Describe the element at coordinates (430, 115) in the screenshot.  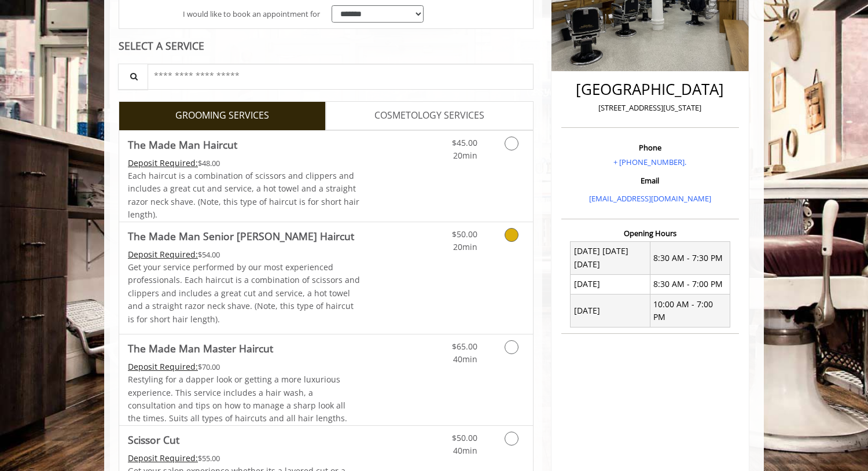
I see `span: COSMETOLOGY SERVICES` at that location.